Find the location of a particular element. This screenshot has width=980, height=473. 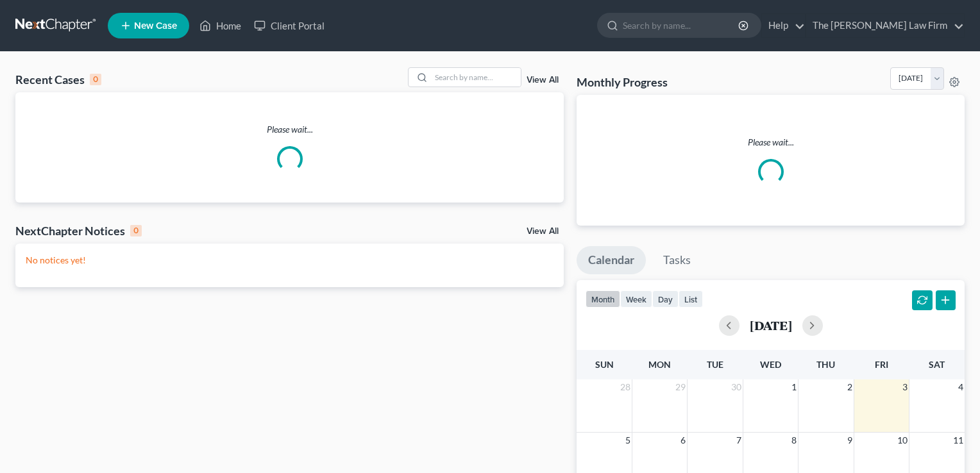

span: 8 is located at coordinates (794, 441).